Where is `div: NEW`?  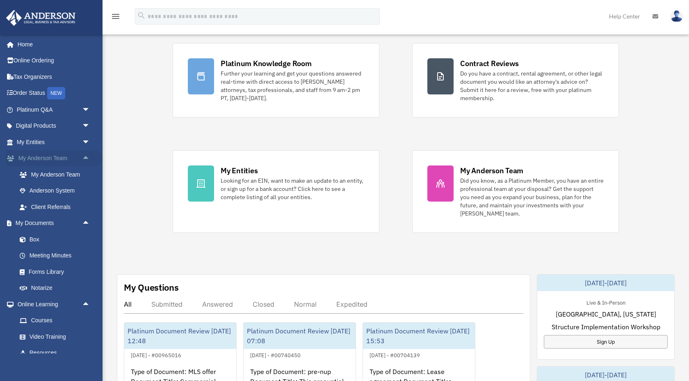 div: NEW is located at coordinates (56, 93).